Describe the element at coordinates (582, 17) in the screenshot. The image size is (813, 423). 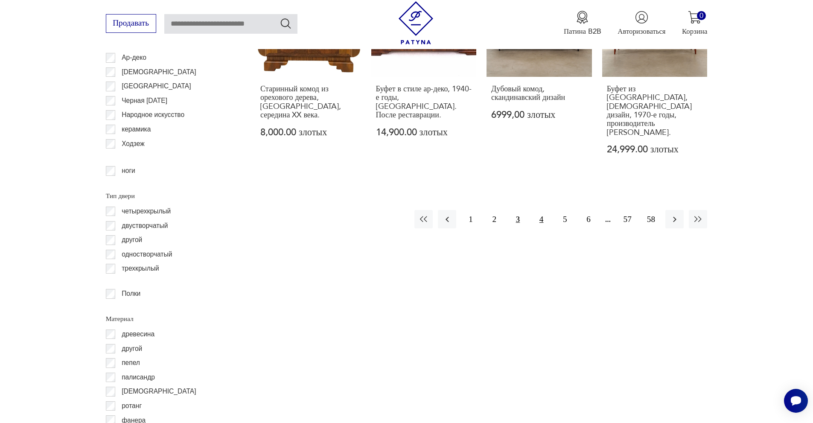
I see `img: Значок медали` at that location.